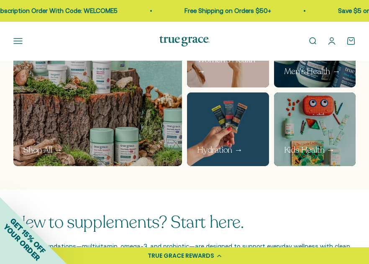 The image size is (369, 264). I want to click on a: True Grace products displayed on a natural wooden and moss background Shop All →, so click(97, 90).